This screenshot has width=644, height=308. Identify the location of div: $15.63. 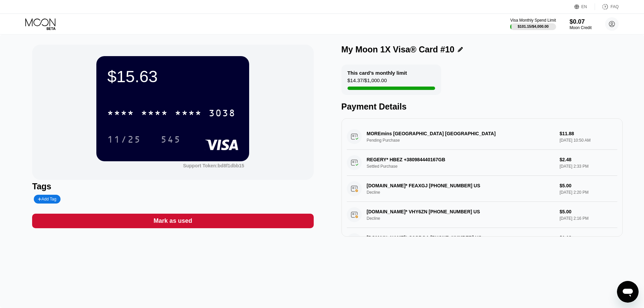
(173, 76).